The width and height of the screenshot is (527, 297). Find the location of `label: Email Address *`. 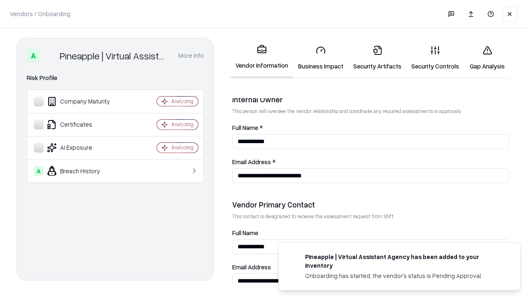

label: Email Address * is located at coordinates (371, 161).